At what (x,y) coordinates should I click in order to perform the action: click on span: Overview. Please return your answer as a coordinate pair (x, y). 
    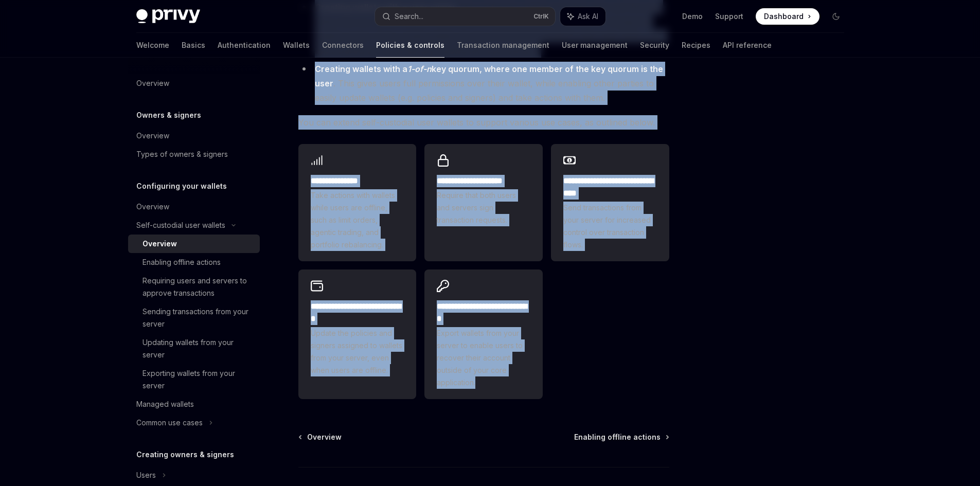
    Looking at the image, I should click on (324, 438).